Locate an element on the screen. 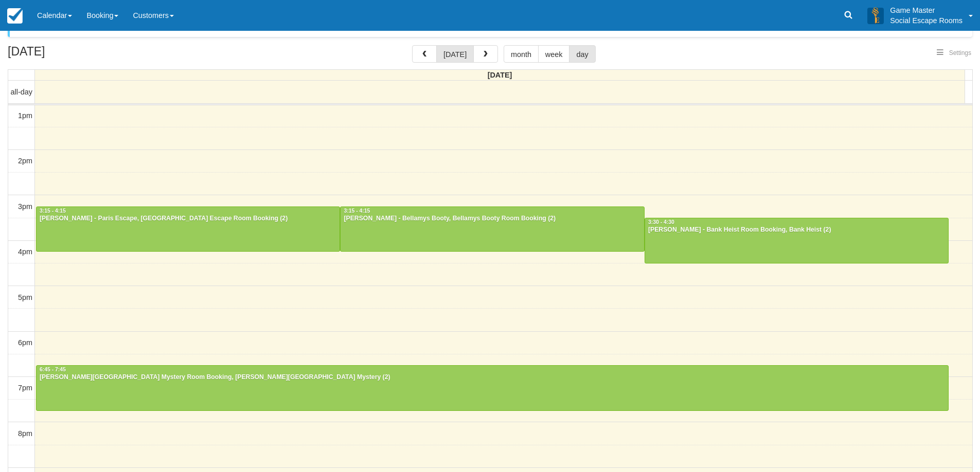 Image resolution: width=980 pixels, height=472 pixels. span: all-day is located at coordinates (22, 92).